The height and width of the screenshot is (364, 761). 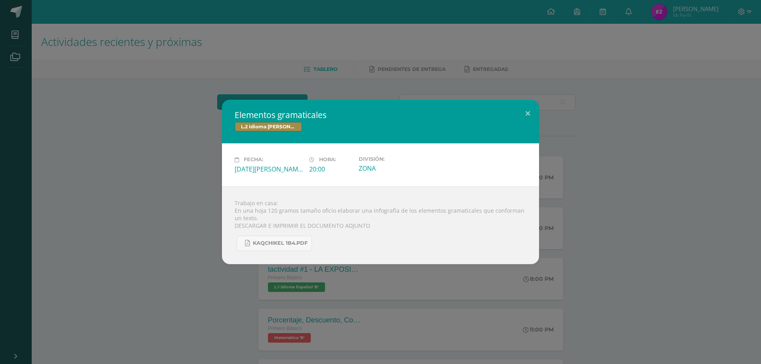 What do you see at coordinates (380, 115) in the screenshot?
I see `h2: Elementos gramaticales` at bounding box center [380, 115].